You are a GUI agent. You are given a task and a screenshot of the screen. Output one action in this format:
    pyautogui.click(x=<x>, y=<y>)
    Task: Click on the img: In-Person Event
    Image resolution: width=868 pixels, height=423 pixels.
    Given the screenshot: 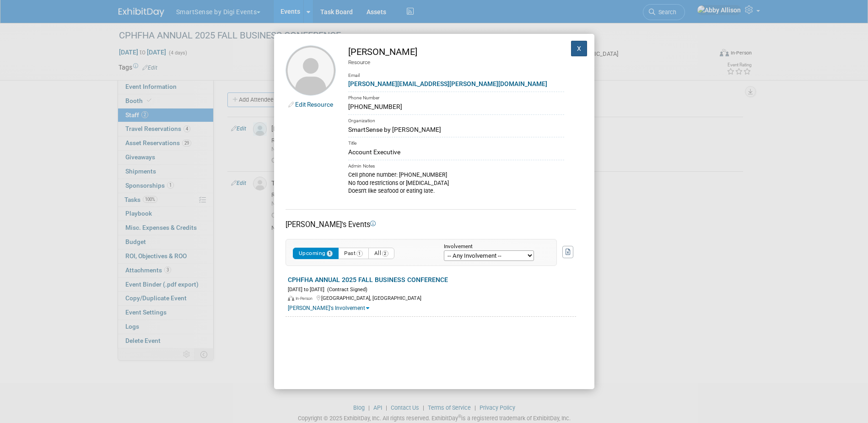 What is the action you would take?
    pyautogui.click(x=291, y=299)
    